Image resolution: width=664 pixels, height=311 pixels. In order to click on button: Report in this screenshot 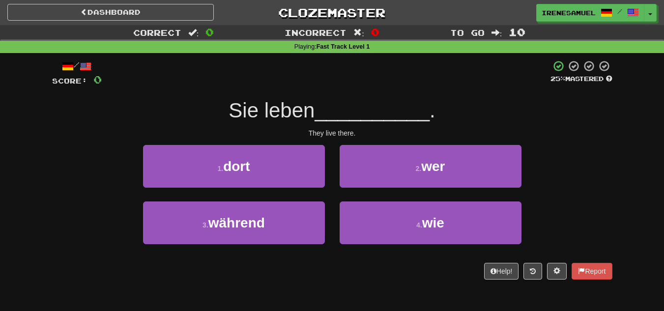, I will do `click(591, 271)`.